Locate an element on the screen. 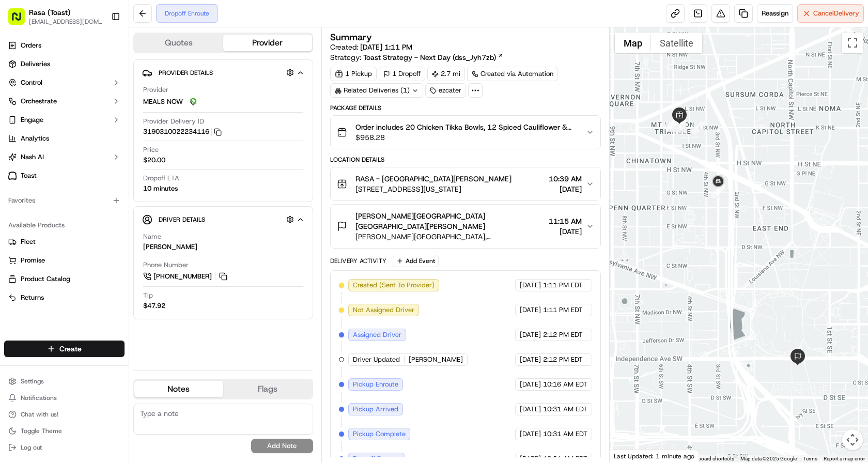 The height and width of the screenshot is (463, 868). button: Settings is located at coordinates (64, 381).